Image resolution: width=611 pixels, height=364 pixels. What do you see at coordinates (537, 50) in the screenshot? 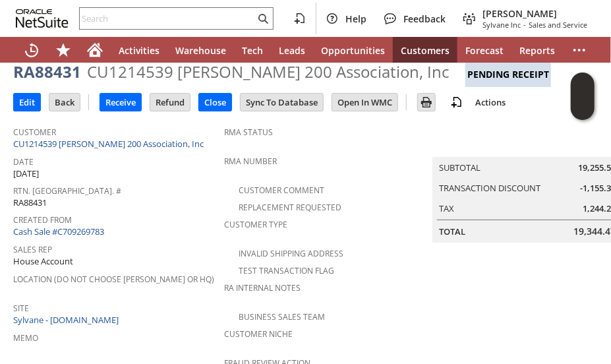
I see `a: Reports` at bounding box center [537, 50].